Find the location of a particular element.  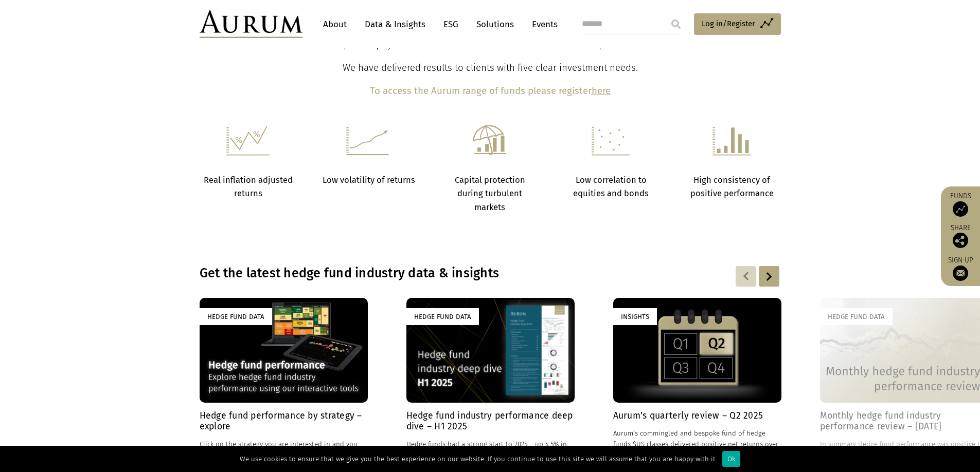

a: Data & Insights is located at coordinates (395, 24).